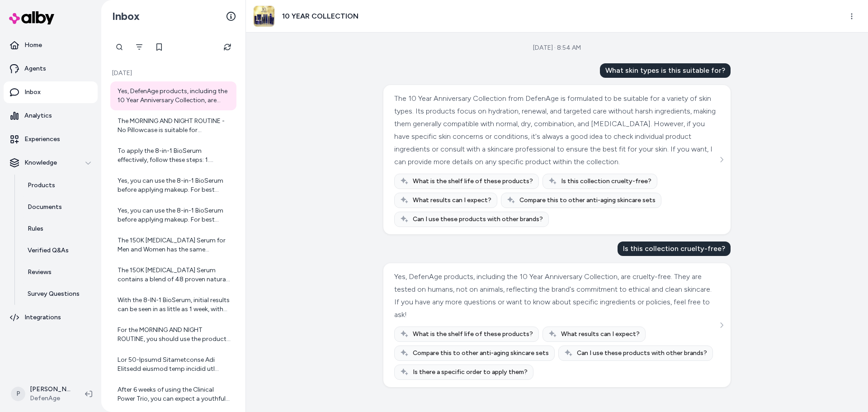 The width and height of the screenshot is (868, 412). Describe the element at coordinates (173, 365) in the screenshot. I see `a: Lor 50-Ipsumd Sitametconse Adi Elitsedd eiusmod temp incidid utl etdol ma aliquae adm veni: - Qu ...` at that location.